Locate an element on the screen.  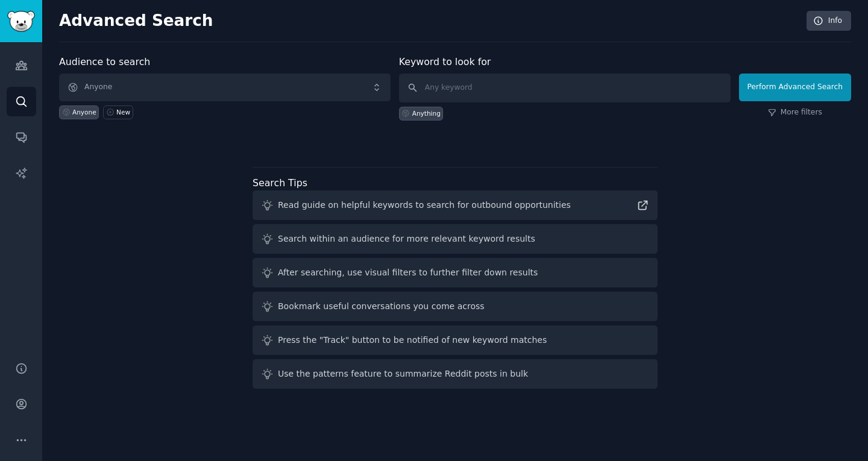
img: GummySearch logo is located at coordinates (21, 21).